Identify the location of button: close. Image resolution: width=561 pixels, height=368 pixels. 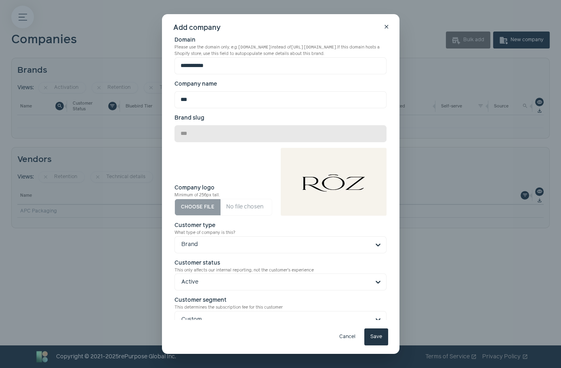
(386, 27).